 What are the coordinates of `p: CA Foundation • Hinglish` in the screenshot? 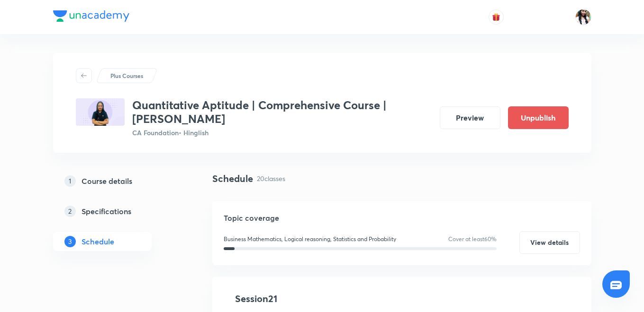 It's located at (282, 133).